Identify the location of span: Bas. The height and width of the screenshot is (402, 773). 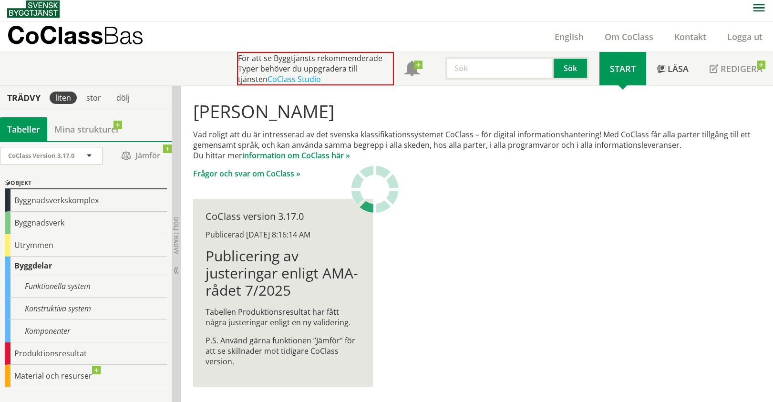
(123, 35).